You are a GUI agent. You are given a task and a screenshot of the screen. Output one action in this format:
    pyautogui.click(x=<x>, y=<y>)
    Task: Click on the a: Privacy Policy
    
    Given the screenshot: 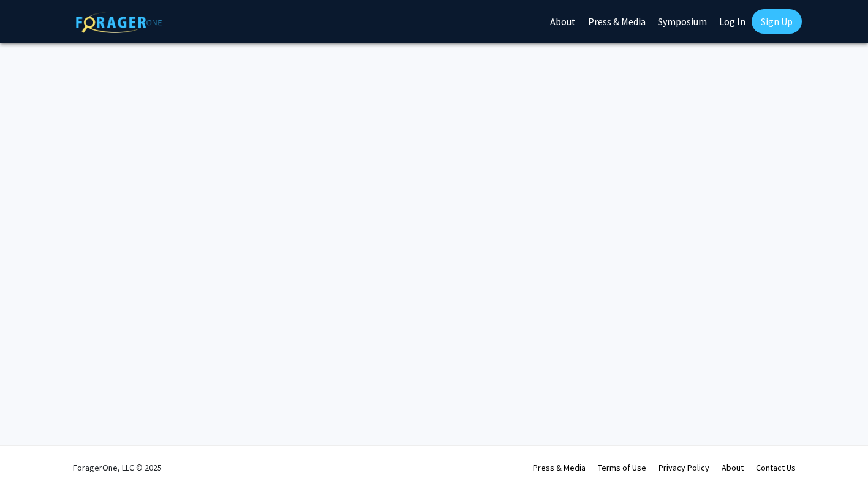 What is the action you would take?
    pyautogui.click(x=683, y=468)
    